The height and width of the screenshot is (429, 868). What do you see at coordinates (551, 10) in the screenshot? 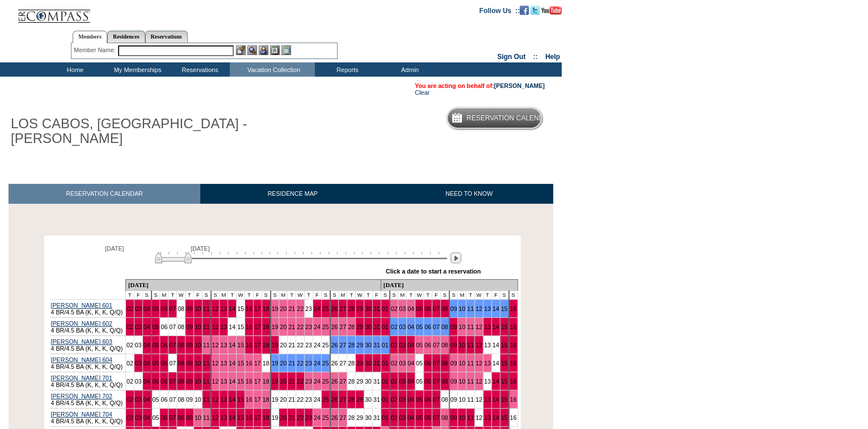
I see `a: Subscribe to our YouTube Channel` at bounding box center [551, 10].